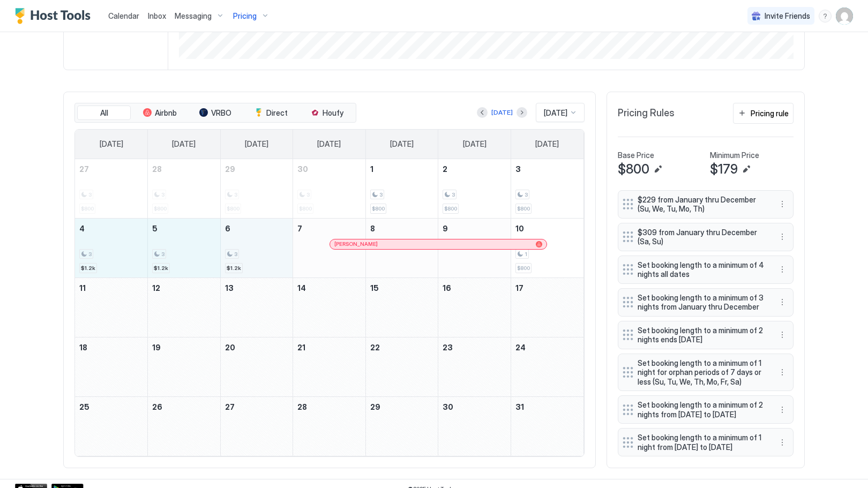 The height and width of the screenshot is (488, 868). I want to click on td: October 24, 2026, so click(547, 366).